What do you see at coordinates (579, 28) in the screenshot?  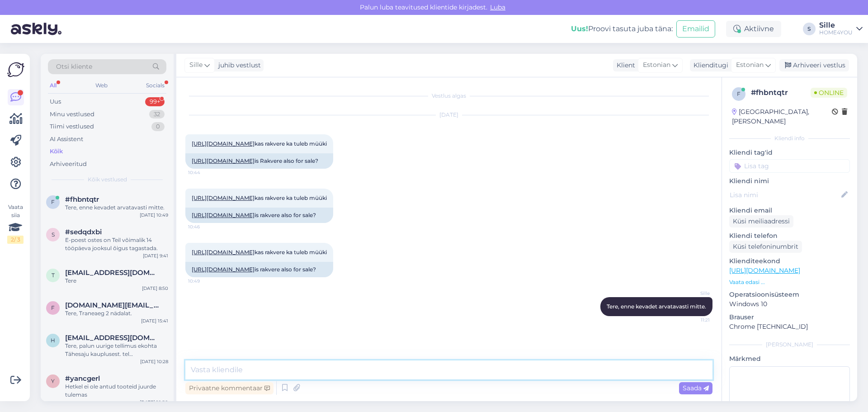 I see `b: Uus!` at bounding box center [579, 28].